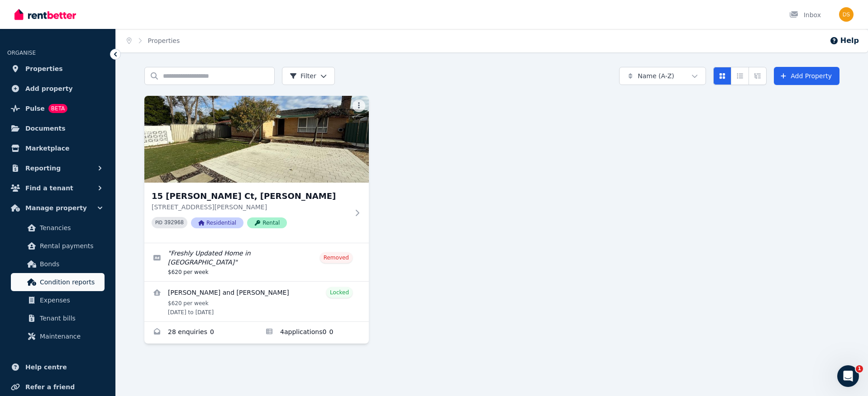 The image size is (868, 396). Describe the element at coordinates (859, 369) in the screenshot. I see `span: 1` at that location.